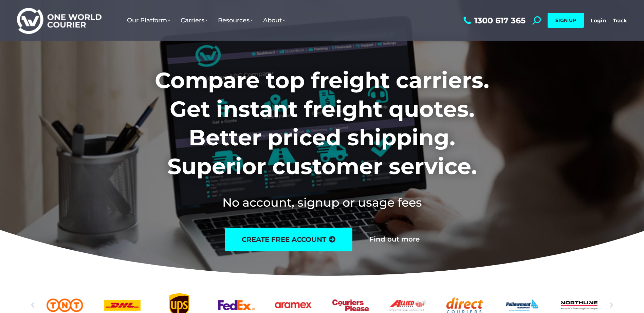 The height and width of the screenshot is (313, 644). What do you see at coordinates (194, 20) in the screenshot?
I see `span: Carriers` at bounding box center [194, 20].